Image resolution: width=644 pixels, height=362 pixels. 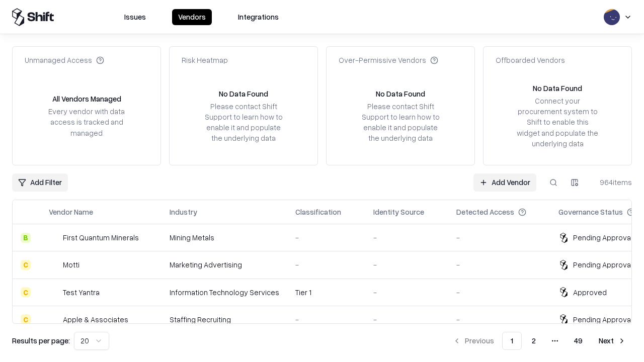 I want to click on button: Issues, so click(x=135, y=17).